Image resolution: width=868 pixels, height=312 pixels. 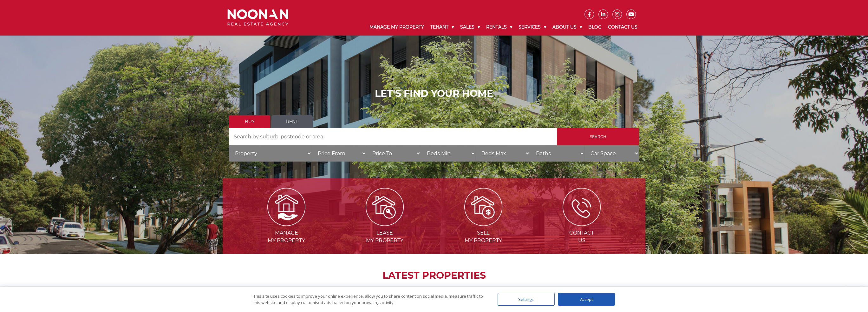 I want to click on a: Managemy Property, so click(x=286, y=224).